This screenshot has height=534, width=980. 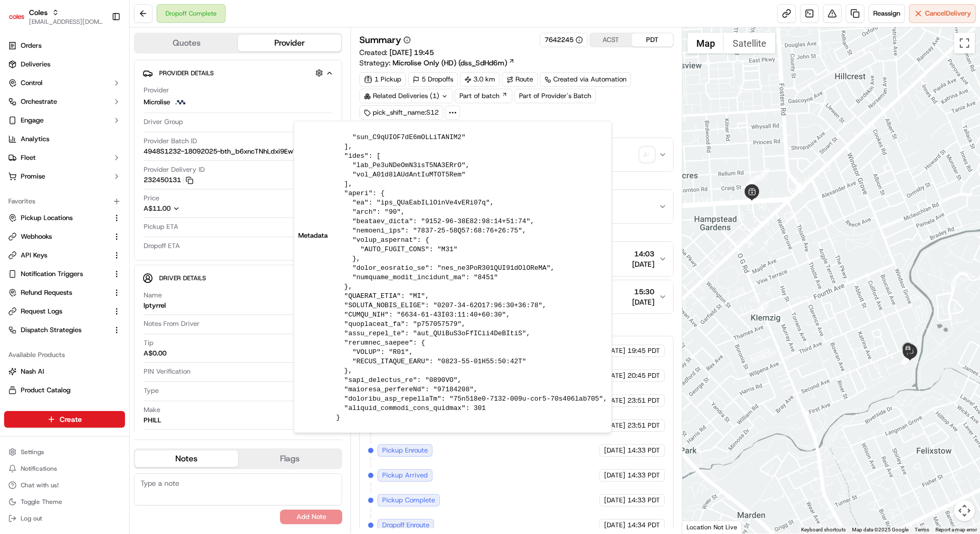 I want to click on span: Provider Batch ID, so click(x=170, y=141).